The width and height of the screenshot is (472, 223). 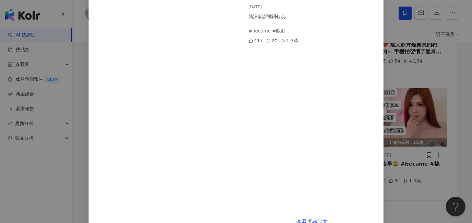 I want to click on div: 1.3萬, so click(x=290, y=41).